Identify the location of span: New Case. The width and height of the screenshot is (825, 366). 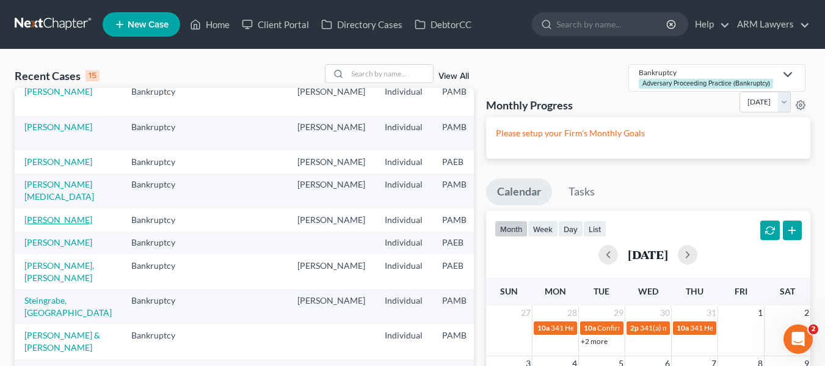
(148, 24).